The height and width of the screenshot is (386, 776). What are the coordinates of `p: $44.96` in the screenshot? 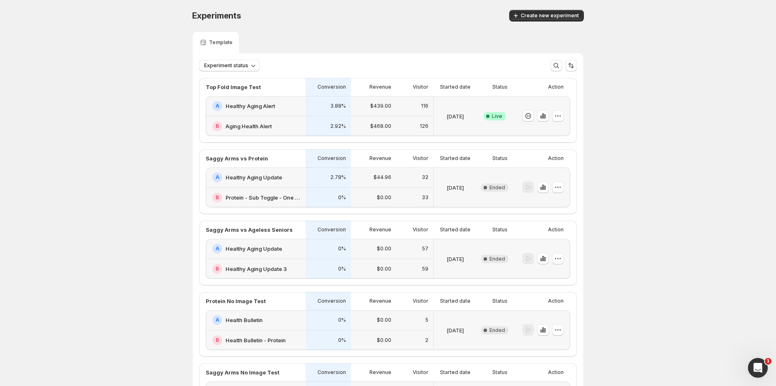 It's located at (382, 177).